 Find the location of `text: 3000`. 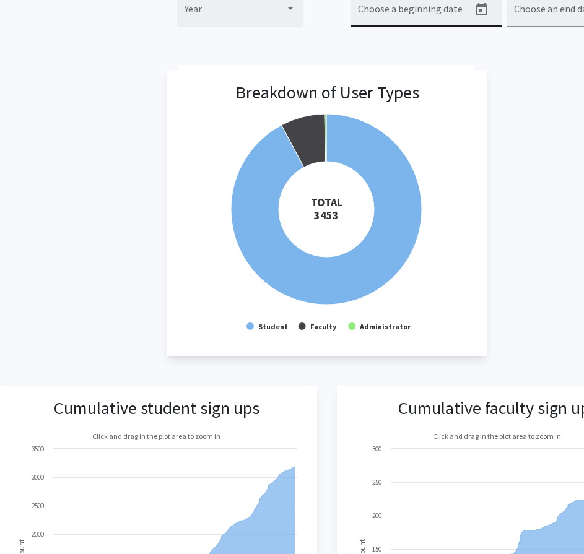

text: 3000 is located at coordinates (38, 478).